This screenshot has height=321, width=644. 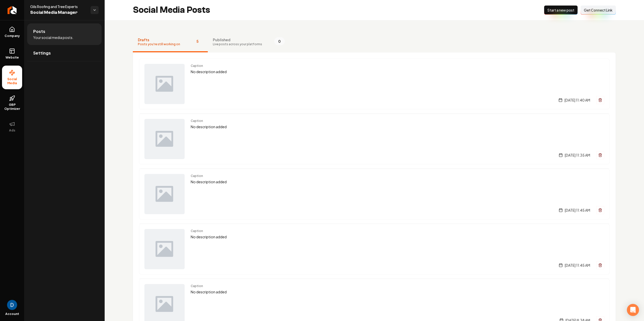 What do you see at coordinates (59, 7) in the screenshot?
I see `span: Gils Roofing and Tree Experts` at bounding box center [59, 7].